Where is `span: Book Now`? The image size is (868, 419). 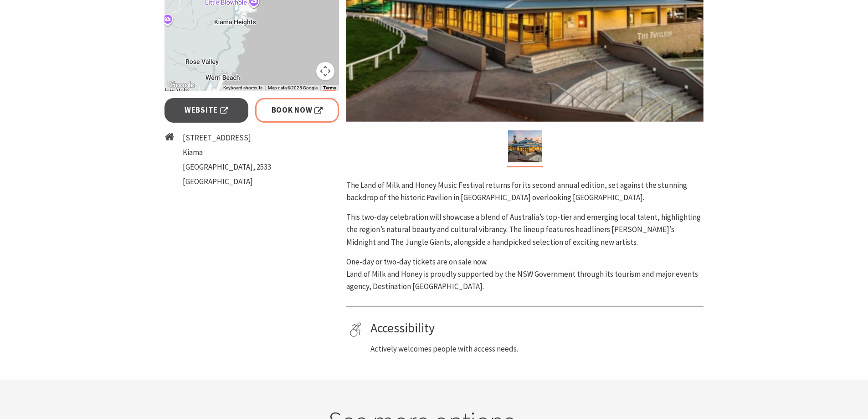 span: Book Now is located at coordinates (297, 110).